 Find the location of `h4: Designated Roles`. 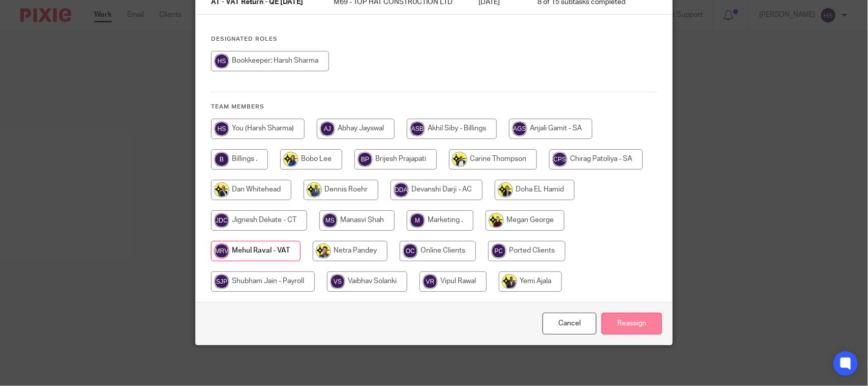

h4: Designated Roles is located at coordinates (434, 39).